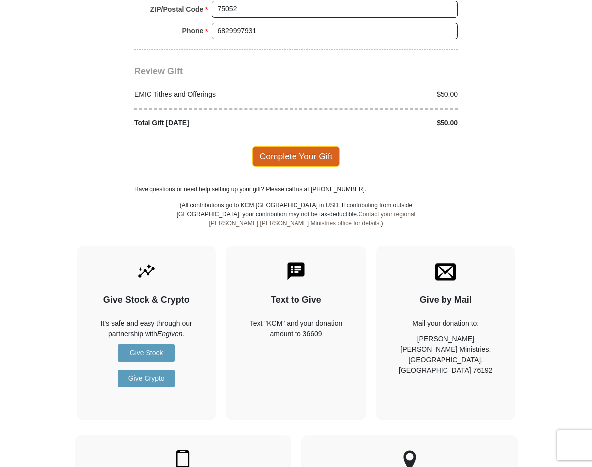 This screenshot has width=592, height=467. I want to click on h4: Text to Give, so click(296, 300).